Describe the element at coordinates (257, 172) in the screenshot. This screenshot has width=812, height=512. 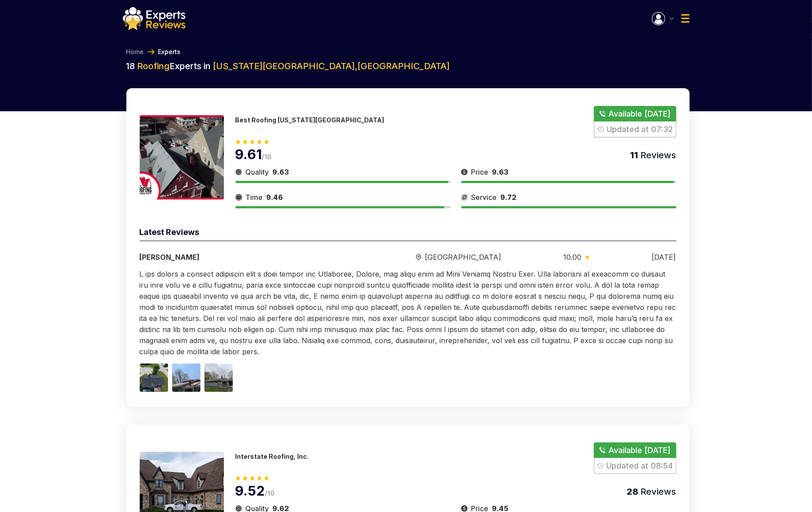
I see `span: Quality` at that location.